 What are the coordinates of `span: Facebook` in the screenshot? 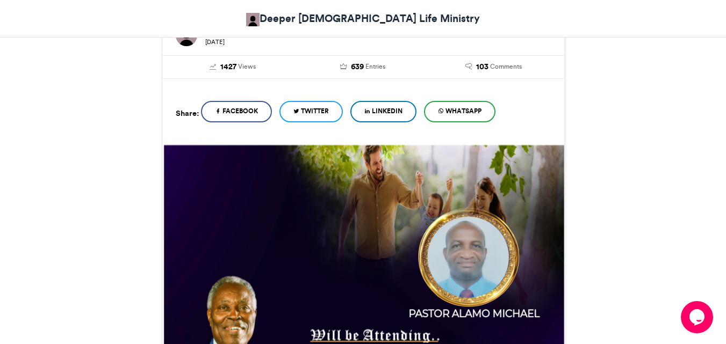 It's located at (240, 111).